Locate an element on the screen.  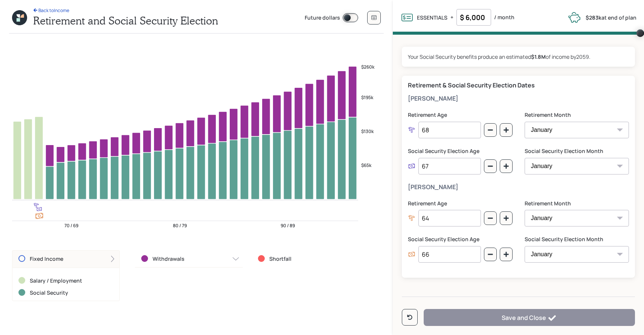
span: Volume is located at coordinates (518, 33).